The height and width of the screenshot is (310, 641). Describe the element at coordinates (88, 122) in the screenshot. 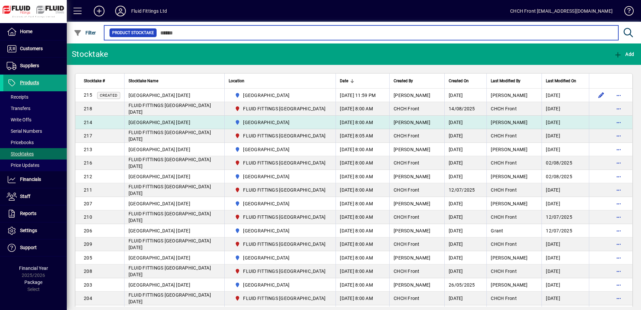

I see `span: 214` at that location.